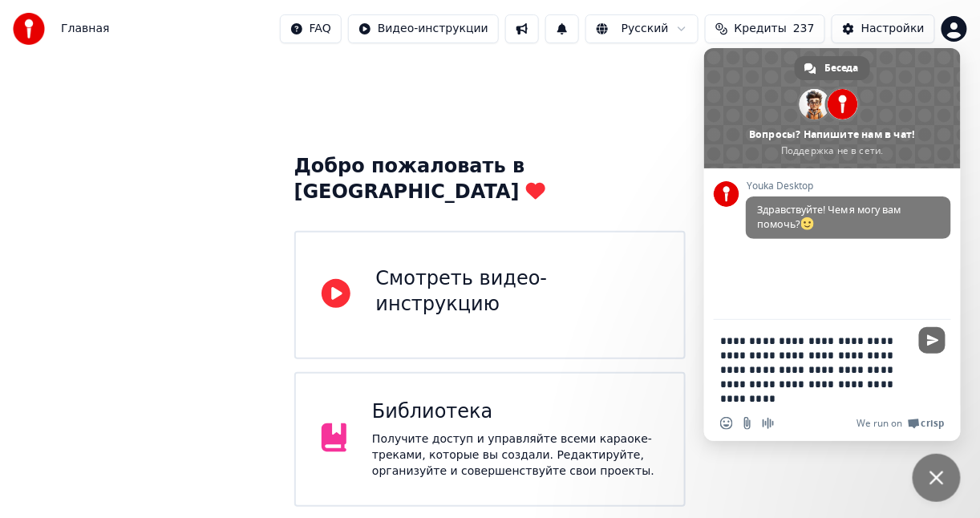  I want to click on div: Закрыть чат, so click(936, 477).